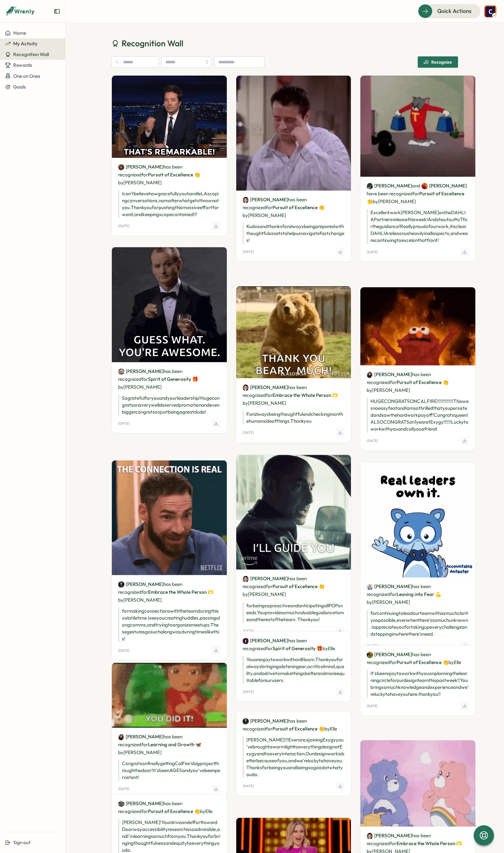 The height and width of the screenshot is (853, 504). Describe the element at coordinates (169, 204) in the screenshot. I see `p: I can't believe how gracefully you handle LA scoping conversations, no matter what gets thrown at...` at that location.